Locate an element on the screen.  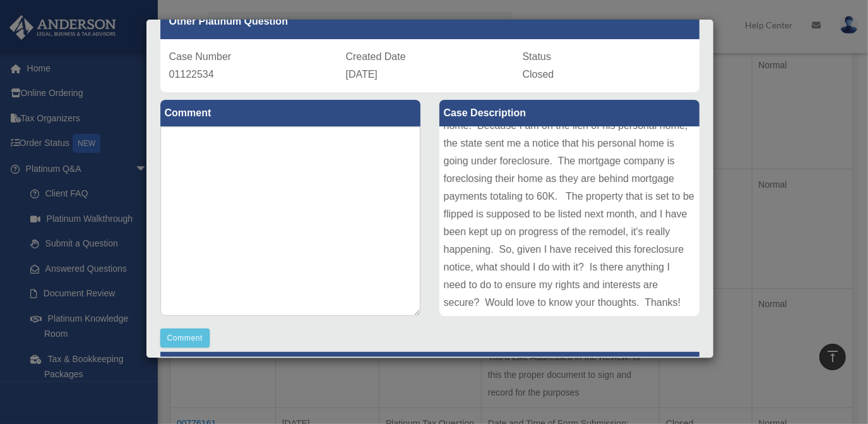
label: Case Description is located at coordinates (570, 113).